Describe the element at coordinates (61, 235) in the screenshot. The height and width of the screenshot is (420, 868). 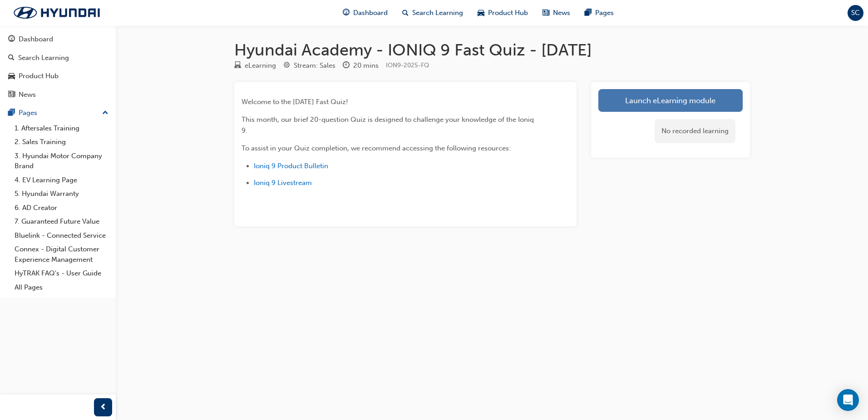
I see `a: Bluelink - Connected Service` at that location.